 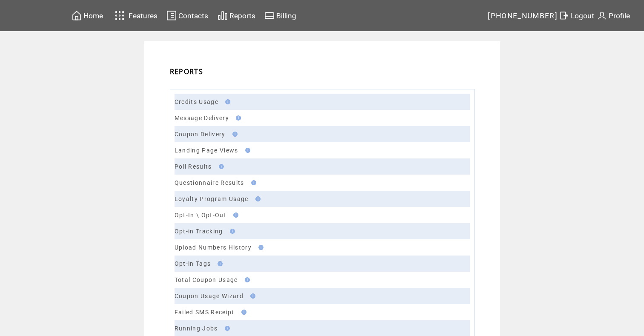 I want to click on span: REPORTS, so click(x=186, y=71).